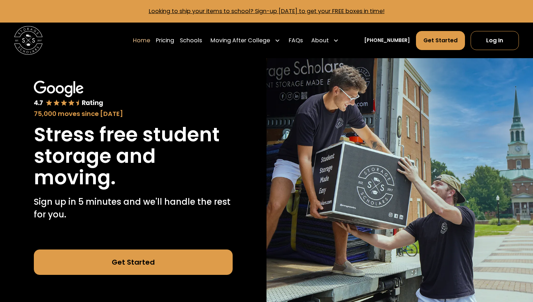 This screenshot has width=533, height=302. Describe the element at coordinates (191, 41) in the screenshot. I see `a: Schools` at that location.